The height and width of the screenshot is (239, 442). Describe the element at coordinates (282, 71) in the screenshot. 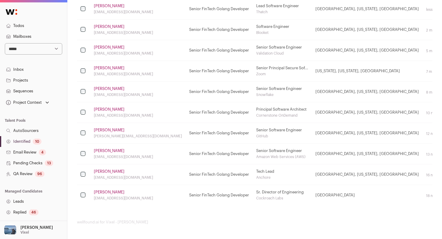

I see `td: Senior Principal Secure Sof...` at that location.